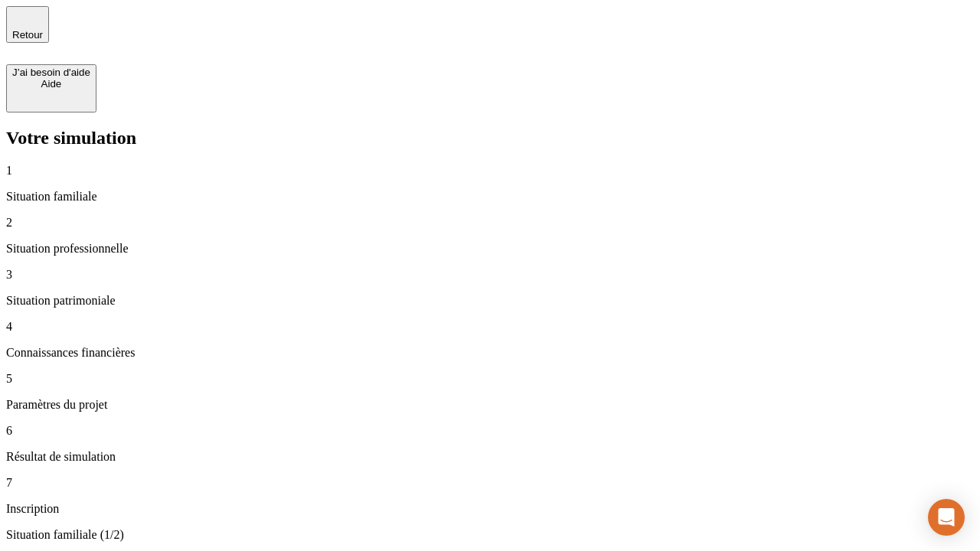  Describe the element at coordinates (490, 301) in the screenshot. I see `p: Situation patrimoniale` at that location.